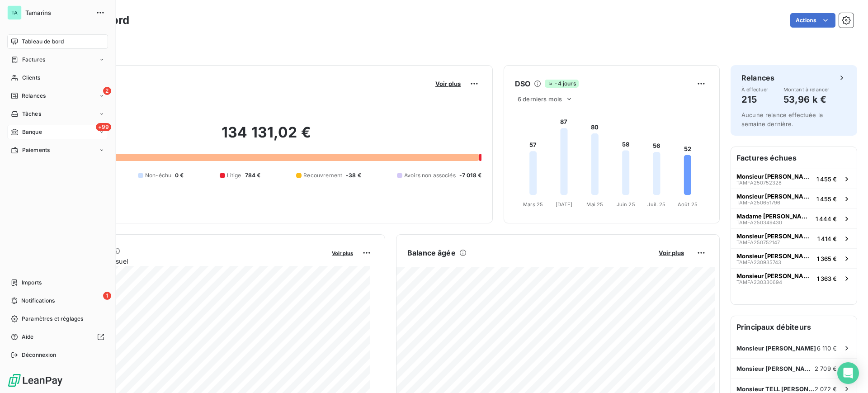 The height and width of the screenshot is (393, 868). Describe the element at coordinates (58, 12) in the screenshot. I see `span: Tamarins` at that location.